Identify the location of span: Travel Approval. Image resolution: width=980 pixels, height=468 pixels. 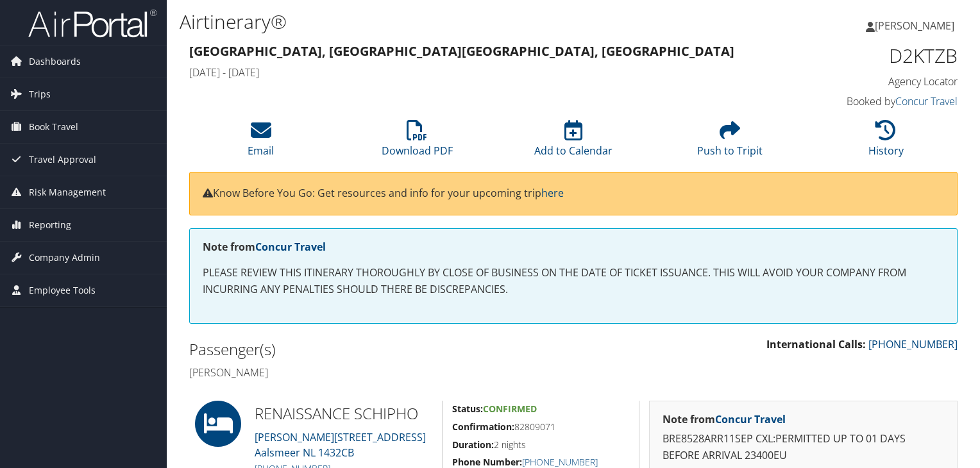
(62, 160).